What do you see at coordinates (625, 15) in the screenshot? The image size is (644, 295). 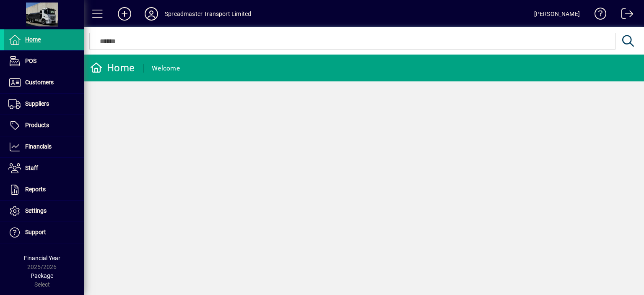 I see `a: Logout` at bounding box center [625, 15].